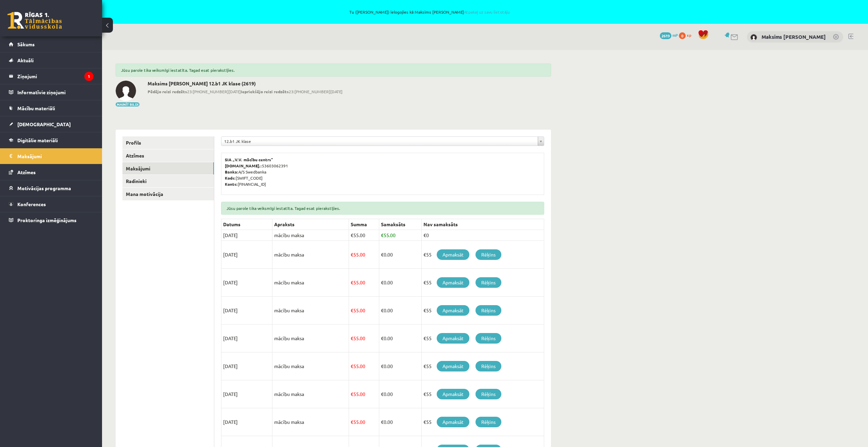  What do you see at coordinates (487, 12) in the screenshot?
I see `a: Atpakaļ uz savu lietotāju` at bounding box center [487, 12].